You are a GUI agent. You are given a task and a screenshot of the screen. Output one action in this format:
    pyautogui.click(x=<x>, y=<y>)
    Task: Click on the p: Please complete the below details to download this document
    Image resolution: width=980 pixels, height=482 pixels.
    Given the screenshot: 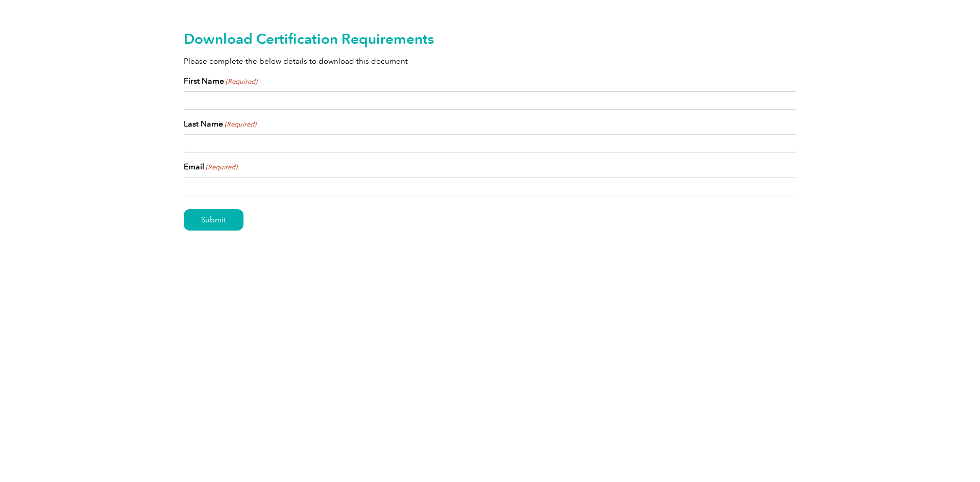 What is the action you would take?
    pyautogui.click(x=490, y=61)
    